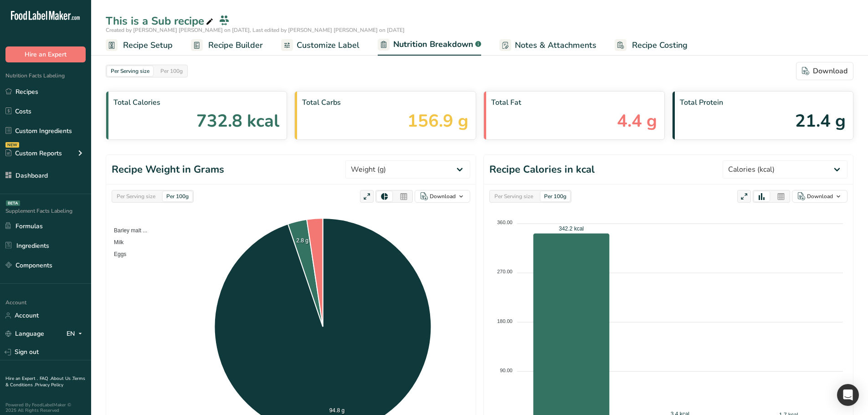  Describe the element at coordinates (227, 45) in the screenshot. I see `a: Recipe Builder` at that location.